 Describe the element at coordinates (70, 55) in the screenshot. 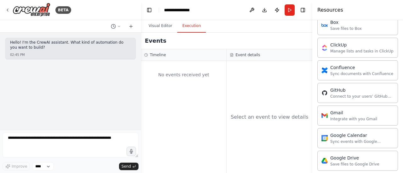

I see `div: 02:45 PM` at that location.